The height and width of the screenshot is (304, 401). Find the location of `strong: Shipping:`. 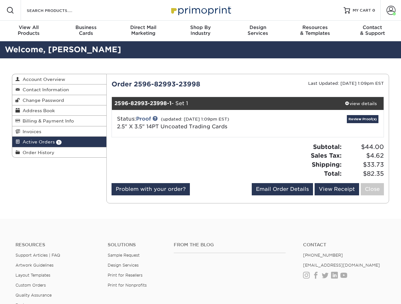

strong: Shipping: is located at coordinates (327, 164).